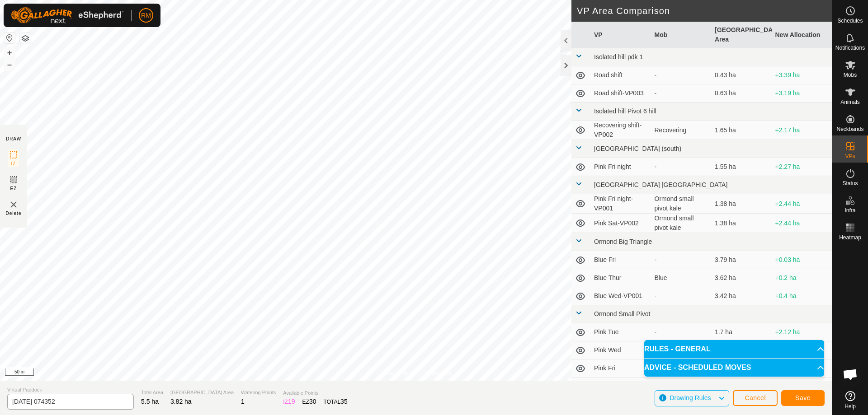  What do you see at coordinates (802, 296) in the screenshot?
I see `td: +0.4 ha` at bounding box center [802, 296].